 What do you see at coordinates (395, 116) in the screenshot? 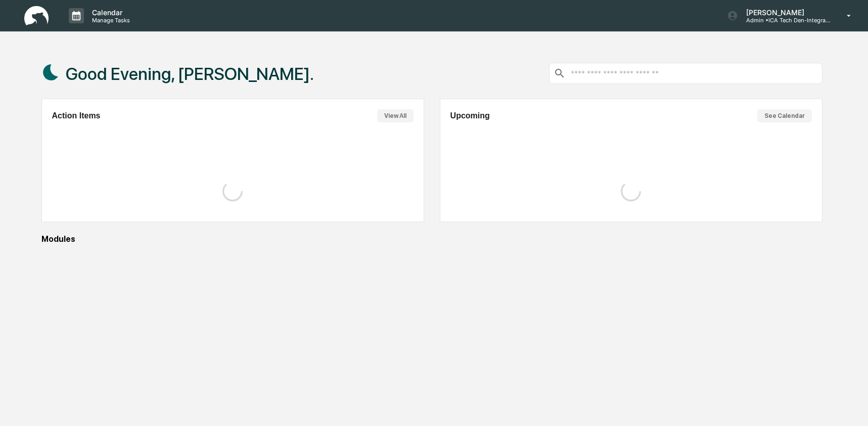
I see `button: View All` at bounding box center [395, 116].